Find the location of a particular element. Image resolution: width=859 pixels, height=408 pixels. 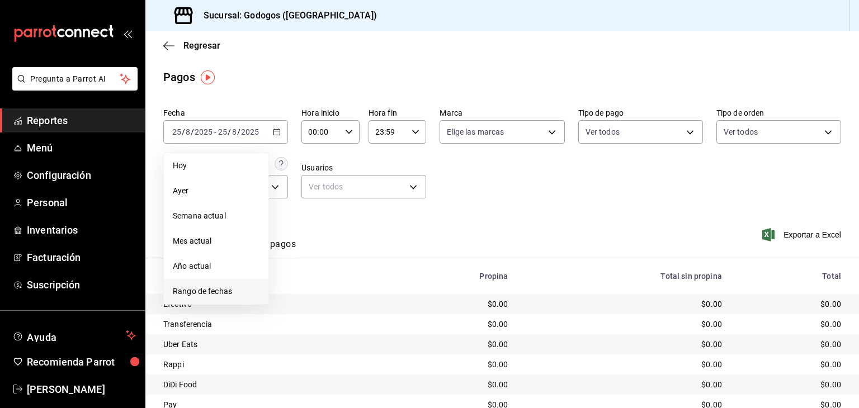

span: Ayuda is located at coordinates (74, 336).